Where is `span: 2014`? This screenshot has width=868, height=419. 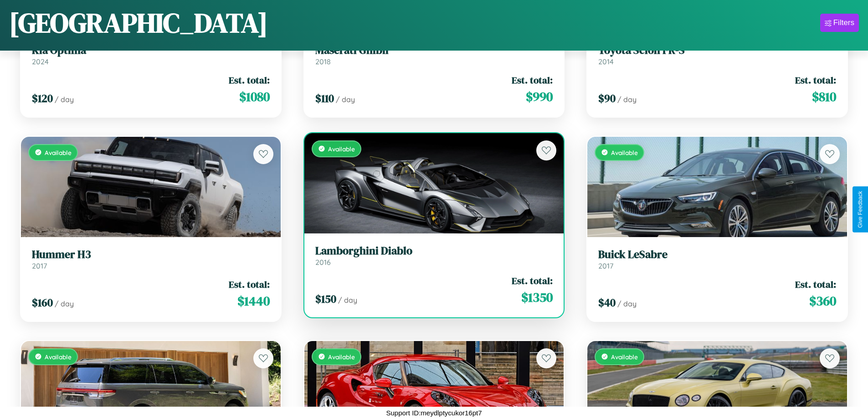 span: 2014 is located at coordinates (606, 62).